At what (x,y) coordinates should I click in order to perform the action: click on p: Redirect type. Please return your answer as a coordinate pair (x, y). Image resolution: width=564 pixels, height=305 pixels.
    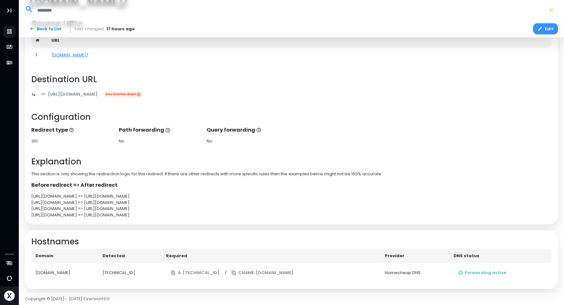
    Looking at the image, I should click on (72, 130).